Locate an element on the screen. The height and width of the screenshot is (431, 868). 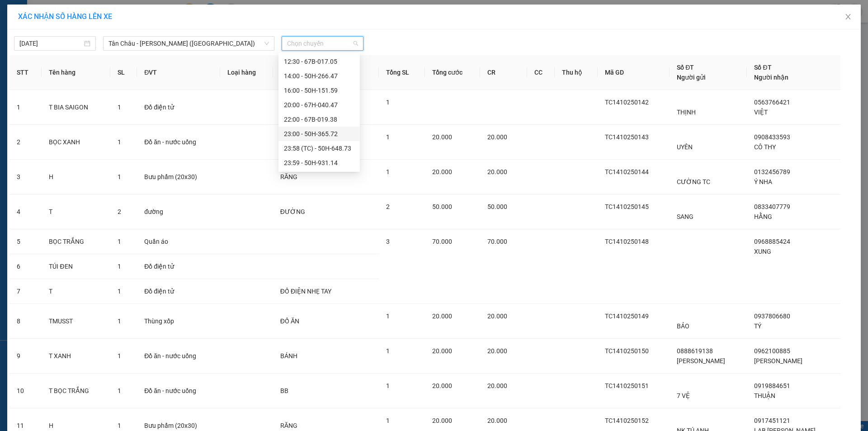
td: 9 is located at coordinates (25, 356).